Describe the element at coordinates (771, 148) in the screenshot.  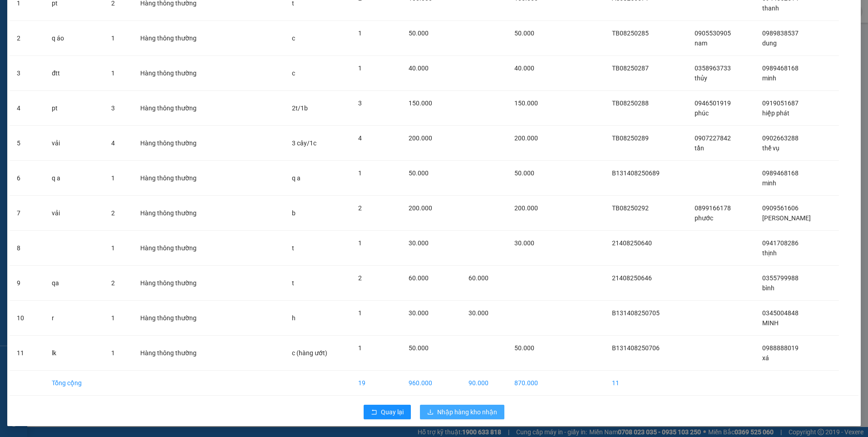
I see `span: thế vụ` at that location.